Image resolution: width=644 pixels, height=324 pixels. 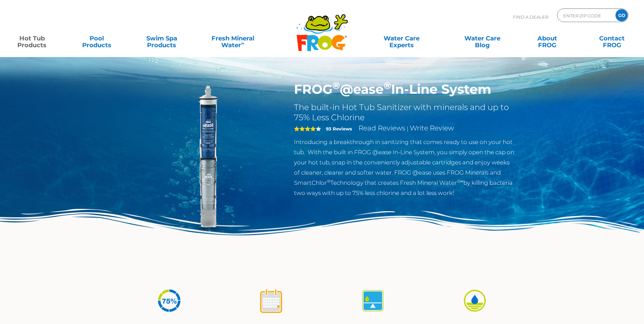 I want to click on strong: 93 Reviews, so click(x=339, y=129).